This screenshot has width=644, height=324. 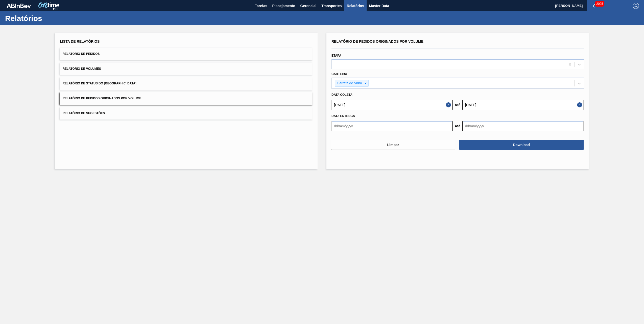 I want to click on span: Relatórios, so click(x=356, y=6).